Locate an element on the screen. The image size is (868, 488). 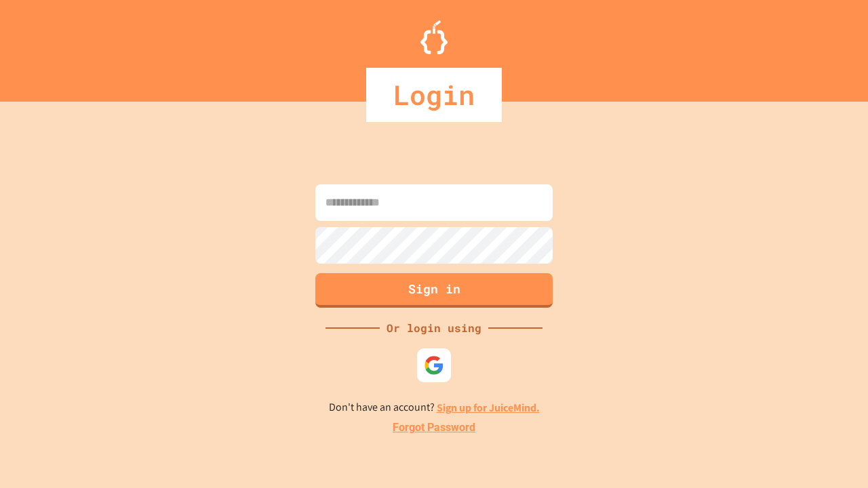
img: google-icon.svg is located at coordinates (434, 365).